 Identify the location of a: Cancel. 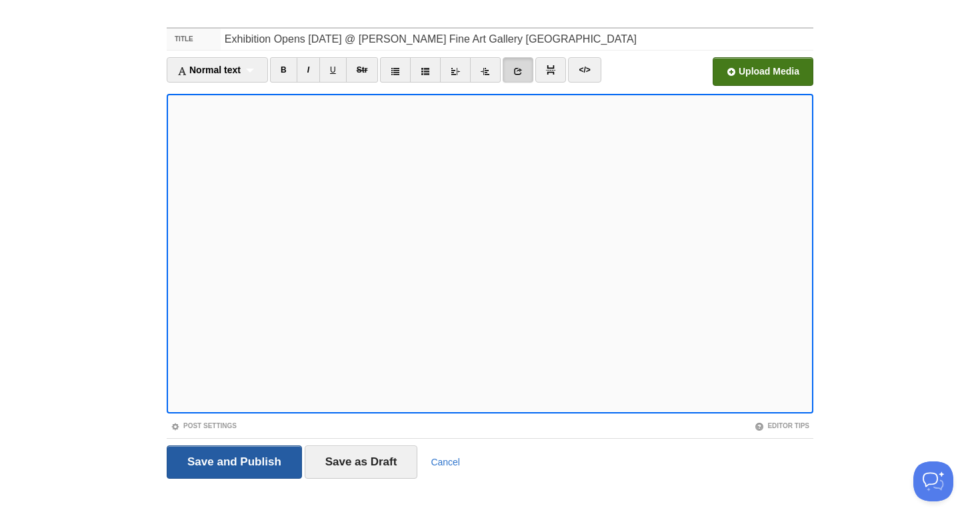
(445, 462).